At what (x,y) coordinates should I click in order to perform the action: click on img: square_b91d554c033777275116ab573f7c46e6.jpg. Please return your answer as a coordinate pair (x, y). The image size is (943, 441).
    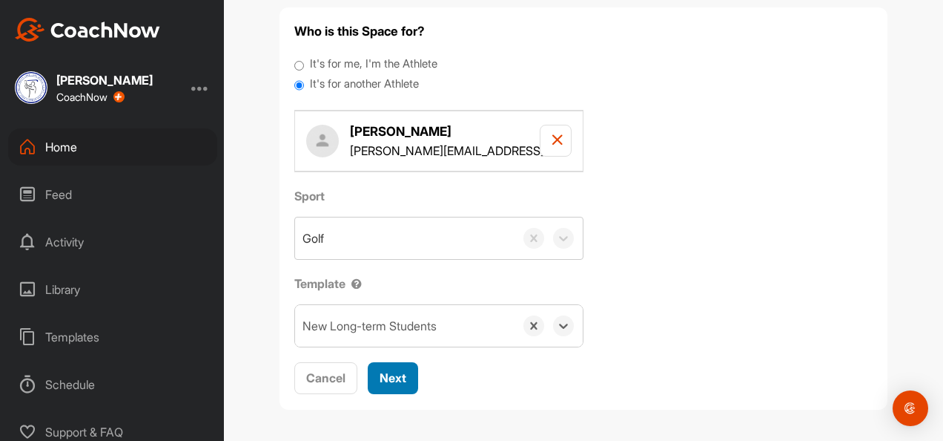
    Looking at the image, I should click on (31, 88).